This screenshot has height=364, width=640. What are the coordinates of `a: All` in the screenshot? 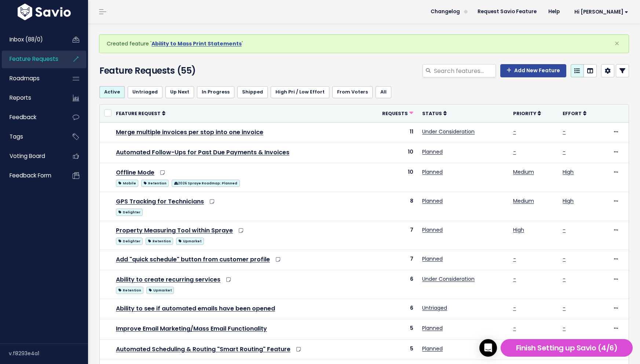 It's located at (383, 92).